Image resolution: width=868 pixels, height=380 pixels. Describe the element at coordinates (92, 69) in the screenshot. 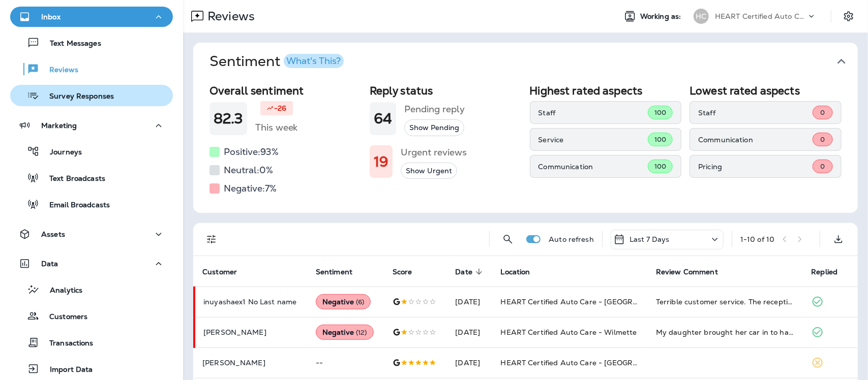

I see `button: Reviews` at that location.